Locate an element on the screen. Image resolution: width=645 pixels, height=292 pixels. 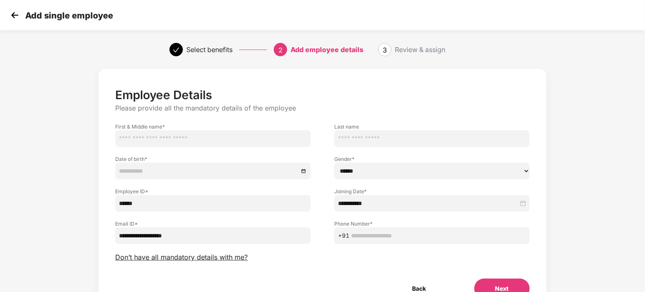
label: Employee ID is located at coordinates (213, 191).